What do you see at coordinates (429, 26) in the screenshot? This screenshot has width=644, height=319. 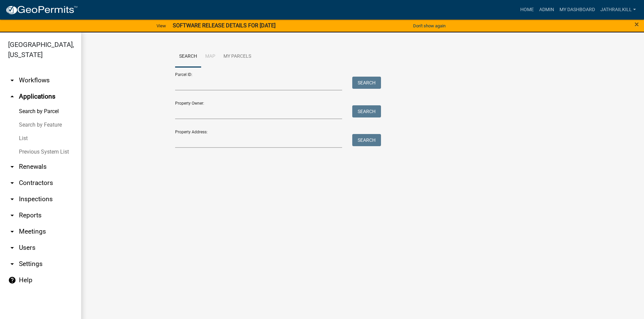 I see `button: Don't show again` at bounding box center [429, 26].